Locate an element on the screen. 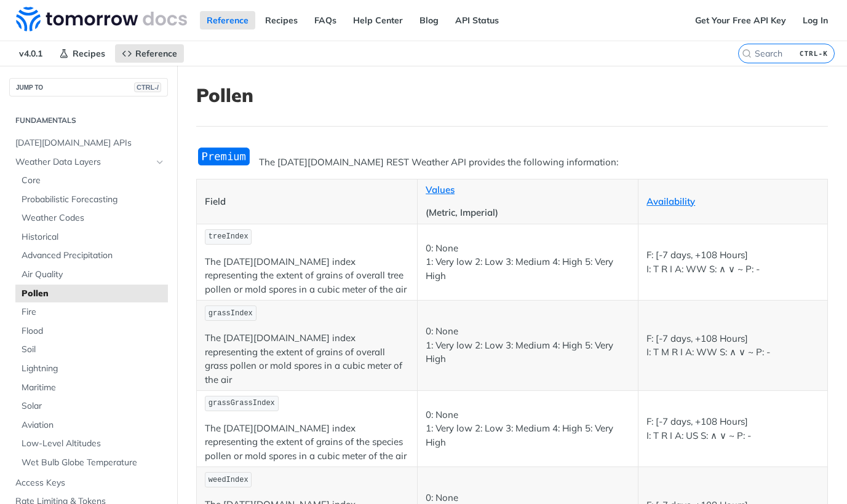 This screenshot has height=504, width=847. a: Probabilistic Forecasting is located at coordinates (91, 200).